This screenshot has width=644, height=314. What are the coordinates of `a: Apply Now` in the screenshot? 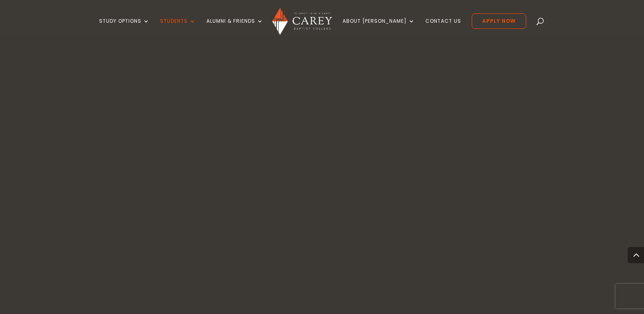 It's located at (499, 21).